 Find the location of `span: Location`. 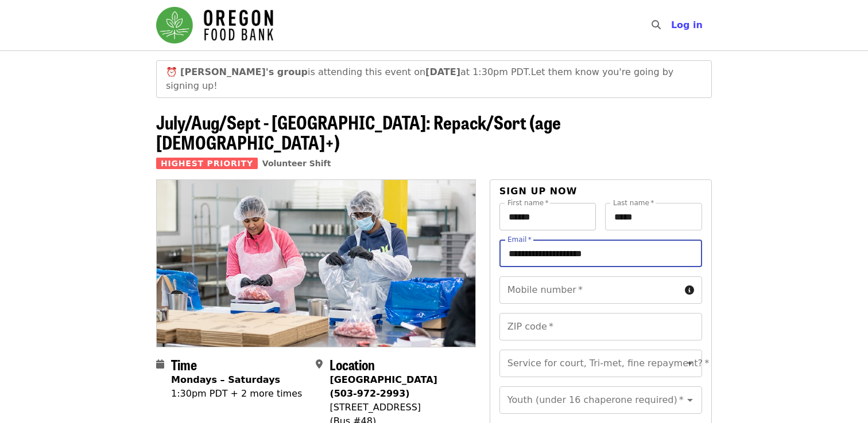

span: Location is located at coordinates (352, 364).